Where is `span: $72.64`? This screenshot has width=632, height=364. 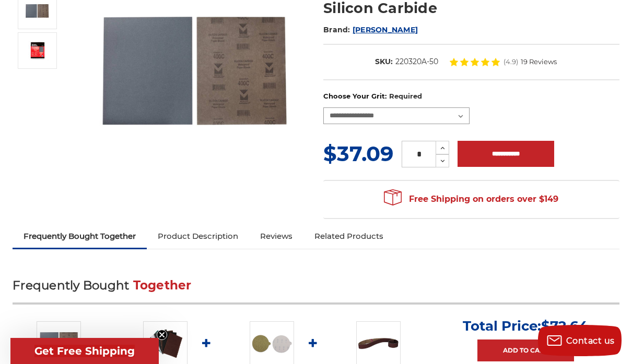
span: $72.64 is located at coordinates (564, 326).